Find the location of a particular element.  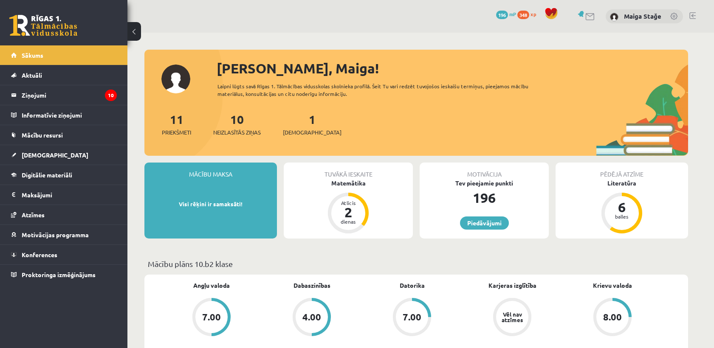

a: Mācību resursi is located at coordinates (64, 135).